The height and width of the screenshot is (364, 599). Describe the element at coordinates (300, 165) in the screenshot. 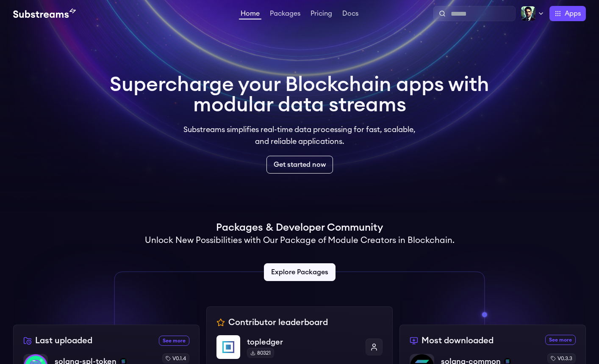

I see `a: Get started now` at that location.